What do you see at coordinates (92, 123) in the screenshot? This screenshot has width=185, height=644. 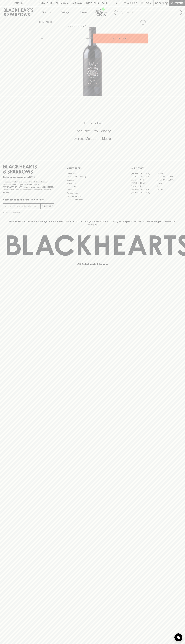 I see `h5: Click & Collect` at bounding box center [92, 123].